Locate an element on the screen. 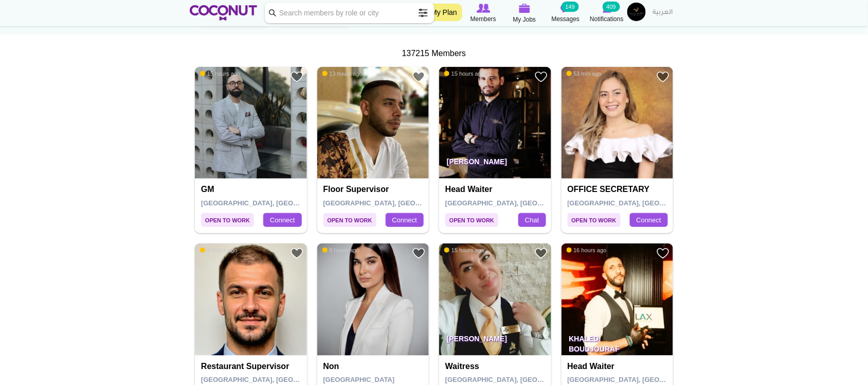 The image size is (868, 385). span: Members is located at coordinates (483, 19).